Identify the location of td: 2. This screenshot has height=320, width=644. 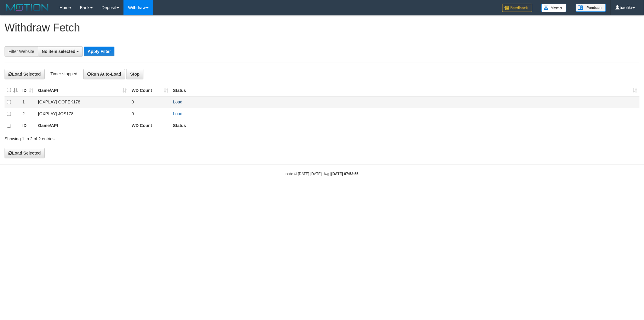
(28, 114).